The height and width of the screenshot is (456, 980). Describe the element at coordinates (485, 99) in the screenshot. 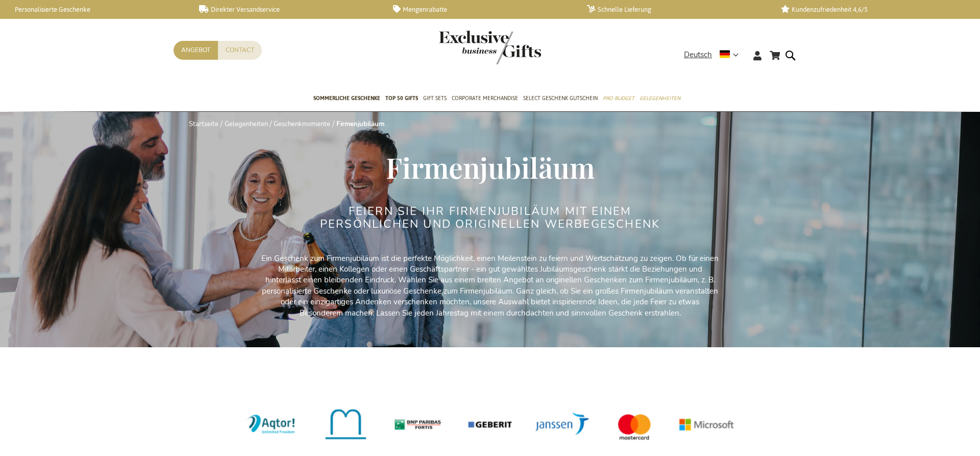

I see `a: Corporate Merchandise` at that location.